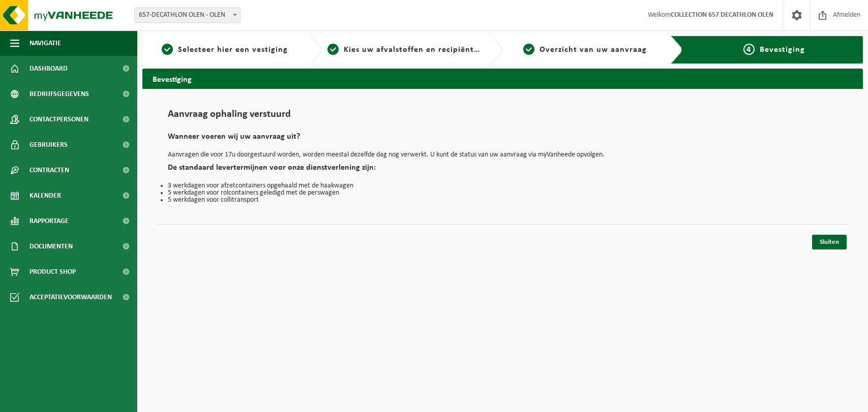 This screenshot has width=868, height=412. I want to click on span: Kies uw afvalstoffen en recipiënten, so click(414, 50).